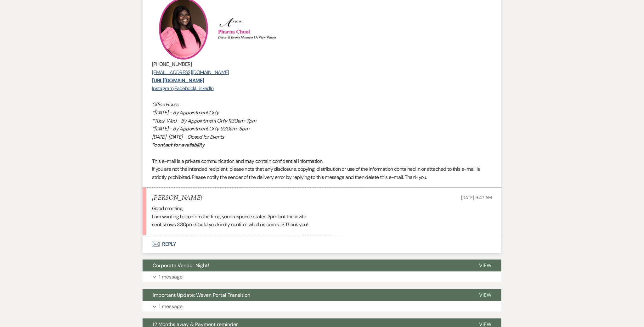 The width and height of the screenshot is (644, 327). I want to click on span: Important Update: Weven Portal Transition, so click(201, 294).